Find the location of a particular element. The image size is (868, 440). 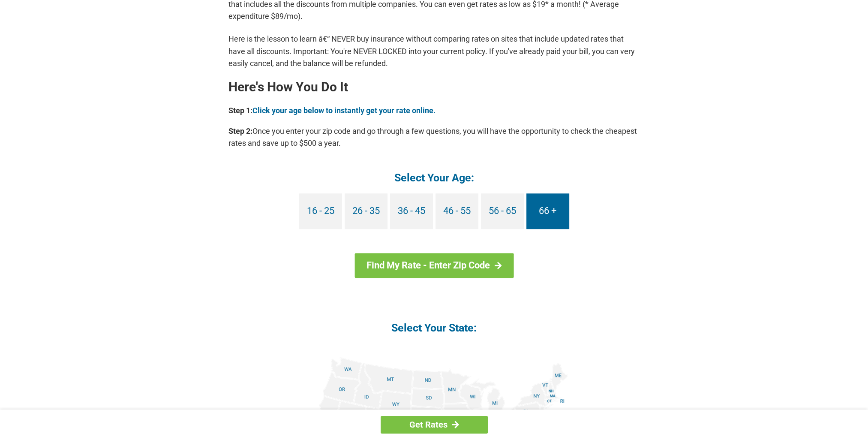

h4: Select Your Age: is located at coordinates (434, 177).